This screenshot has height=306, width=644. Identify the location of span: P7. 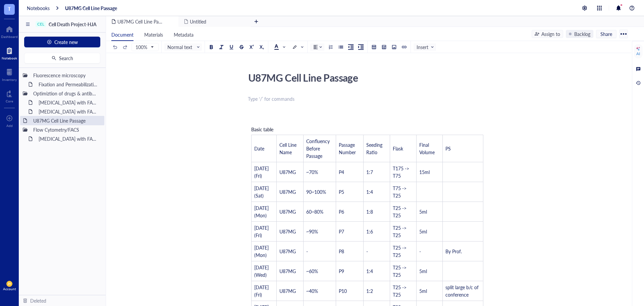
(342, 231).